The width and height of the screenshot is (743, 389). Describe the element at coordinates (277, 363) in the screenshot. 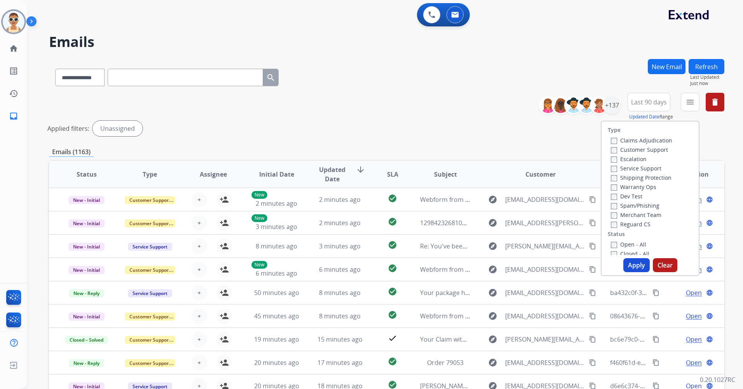

I see `span: 20 minutes ago` at that location.